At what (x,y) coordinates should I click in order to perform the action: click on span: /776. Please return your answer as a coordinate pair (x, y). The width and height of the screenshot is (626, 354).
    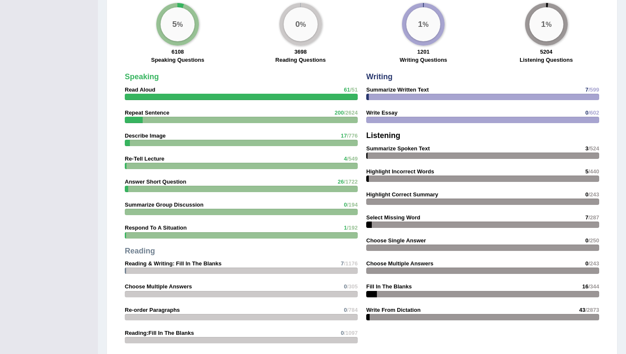
    Looking at the image, I should click on (352, 135).